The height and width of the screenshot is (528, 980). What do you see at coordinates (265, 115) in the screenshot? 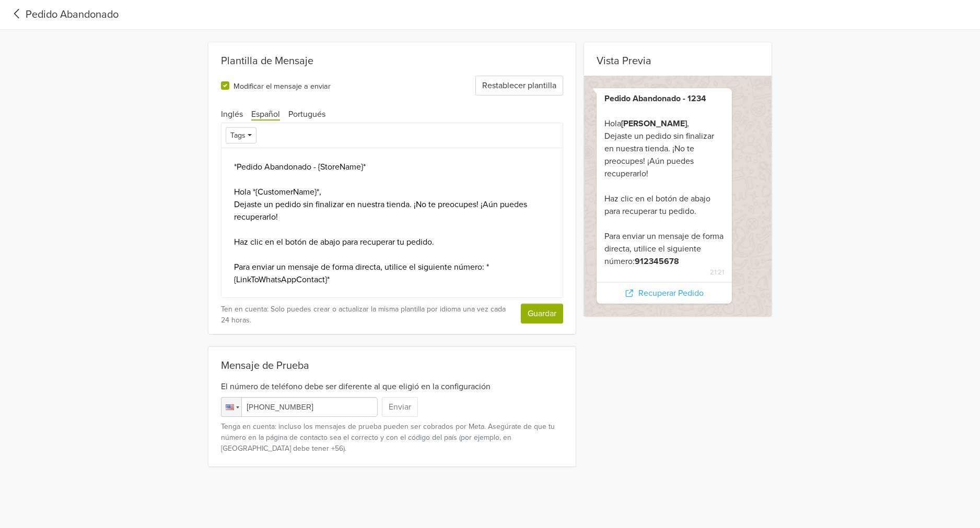
I see `span: Español` at bounding box center [265, 115].